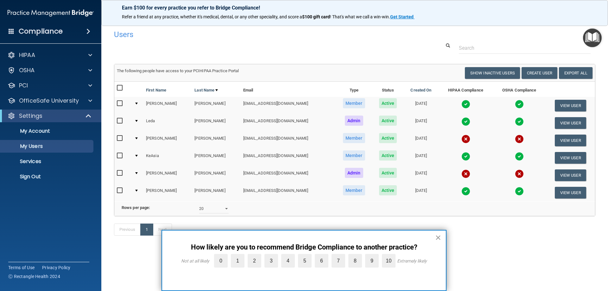 The width and height of the screenshot is (608, 291). Describe the element at coordinates (355, 261) in the screenshot. I see `label: 8` at that location.